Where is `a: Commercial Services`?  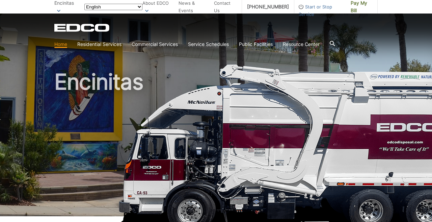 a: Commercial Services is located at coordinates (155, 44).